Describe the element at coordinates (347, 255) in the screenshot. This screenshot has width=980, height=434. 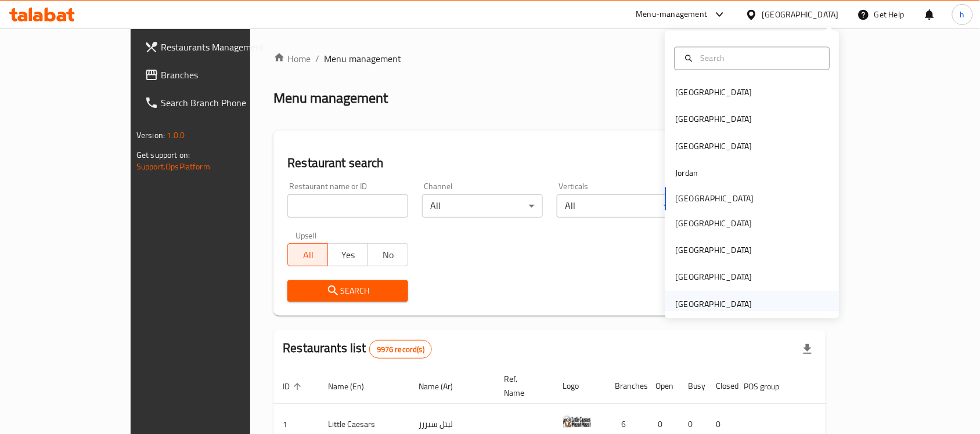
I see `button: Yes` at that location.